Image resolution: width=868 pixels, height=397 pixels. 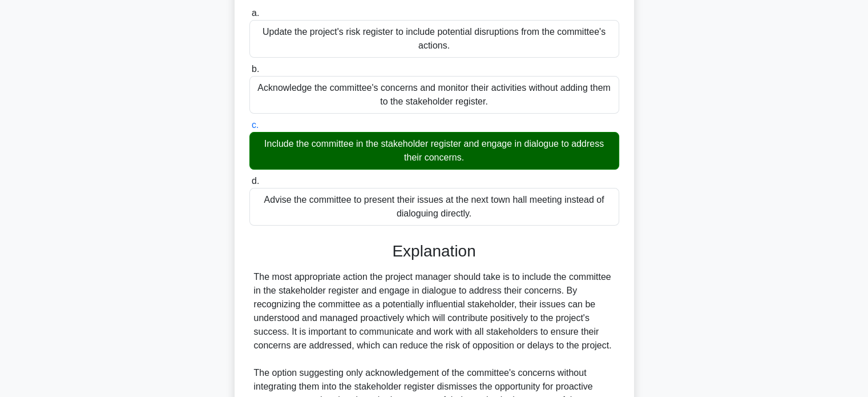 What do you see at coordinates (255, 124) in the screenshot?
I see `span: c.` at bounding box center [255, 124].